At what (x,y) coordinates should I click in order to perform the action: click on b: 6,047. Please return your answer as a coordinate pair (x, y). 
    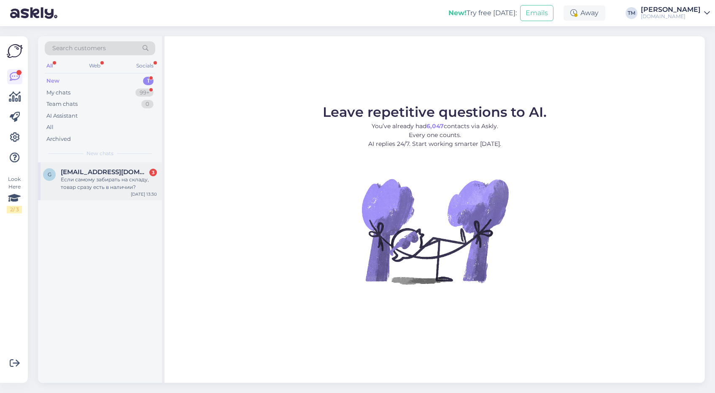
    Looking at the image, I should click on (435, 126).